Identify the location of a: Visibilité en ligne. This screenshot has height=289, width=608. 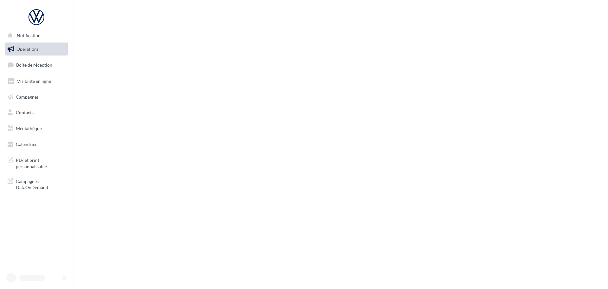
(36, 81).